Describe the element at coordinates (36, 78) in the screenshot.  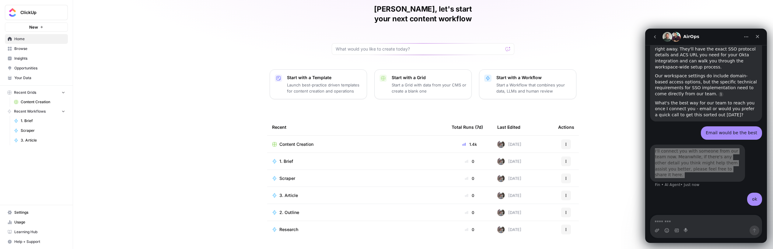
I see `a: Your Data` at that location.